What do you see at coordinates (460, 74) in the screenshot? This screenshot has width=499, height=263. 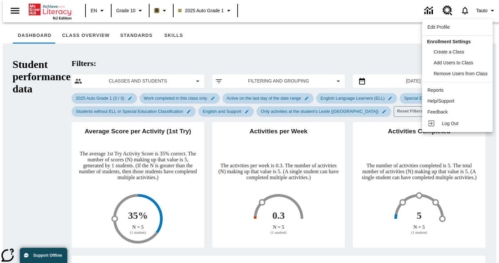 I see `span: Remove Users from Class` at bounding box center [460, 74].